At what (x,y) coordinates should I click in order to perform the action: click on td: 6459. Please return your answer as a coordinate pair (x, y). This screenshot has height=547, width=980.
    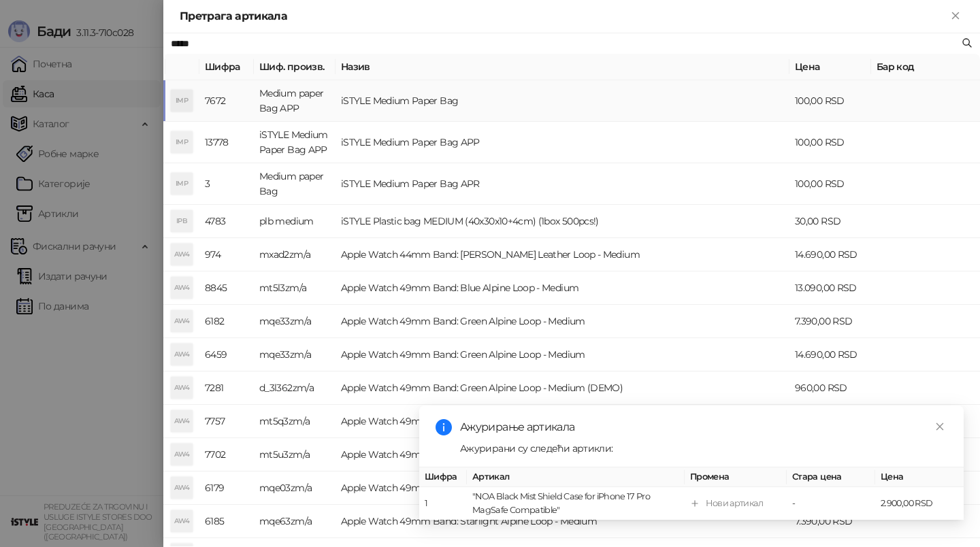
    Looking at the image, I should click on (226, 355).